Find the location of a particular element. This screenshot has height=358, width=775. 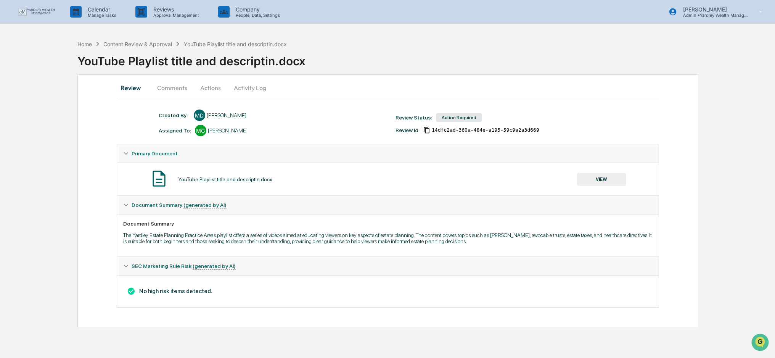

img: Document Icon is located at coordinates (159, 178).